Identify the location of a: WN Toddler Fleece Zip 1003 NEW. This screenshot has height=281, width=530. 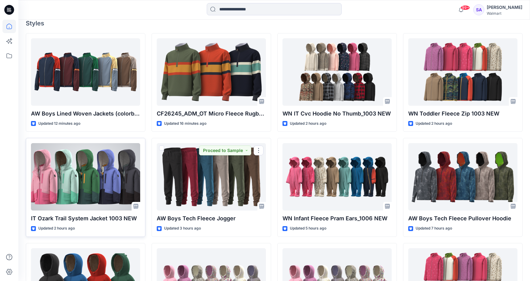
(463, 72).